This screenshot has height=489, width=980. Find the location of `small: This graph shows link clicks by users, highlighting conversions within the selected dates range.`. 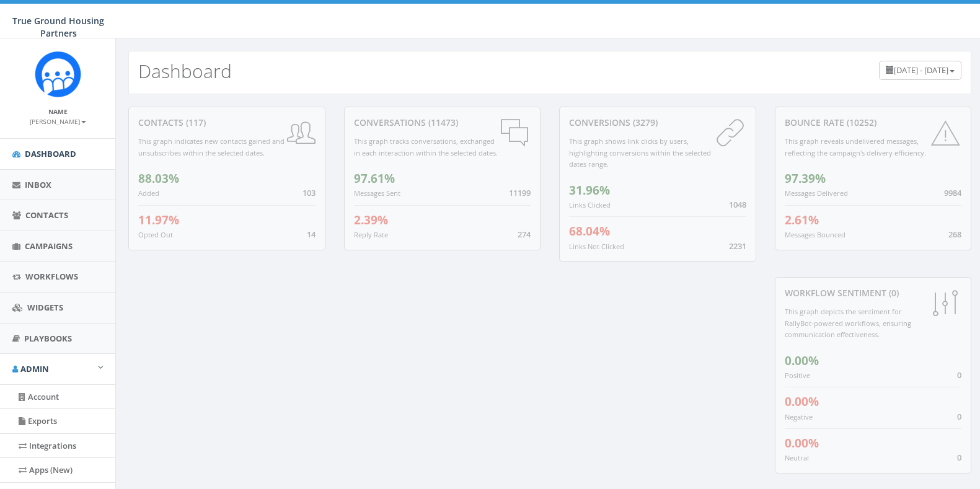

small: This graph shows link clicks by users, highlighting conversions within the selected dates range. is located at coordinates (639, 152).